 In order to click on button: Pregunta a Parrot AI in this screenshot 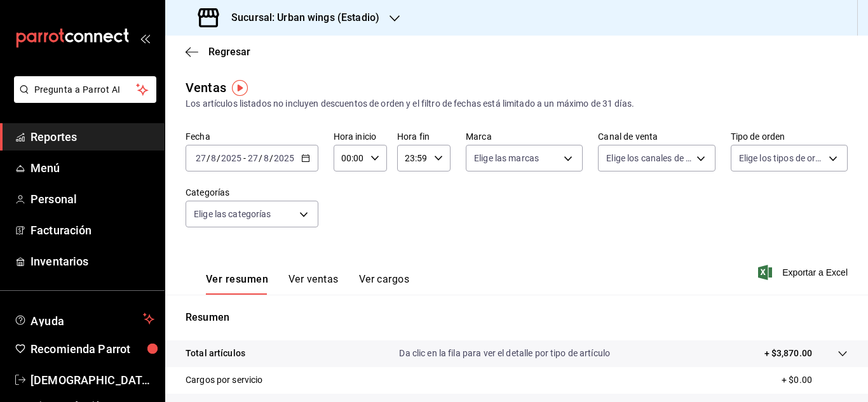, I will do `click(85, 90)`.